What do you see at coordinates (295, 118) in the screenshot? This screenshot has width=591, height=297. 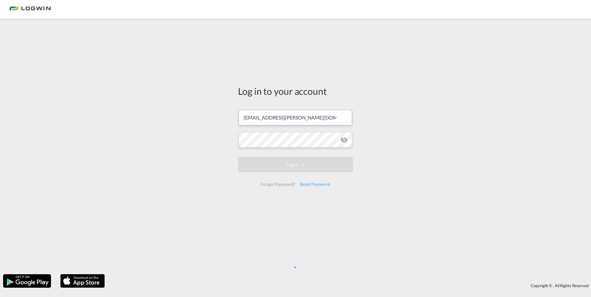 I see `input: Enter email/phone number` at bounding box center [295, 118].